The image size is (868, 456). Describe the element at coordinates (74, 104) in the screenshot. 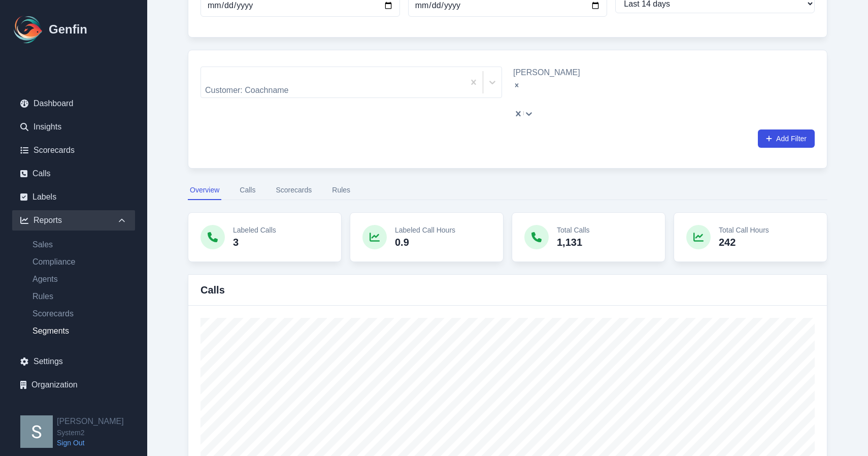

I see `a: Dashboard` at that location.